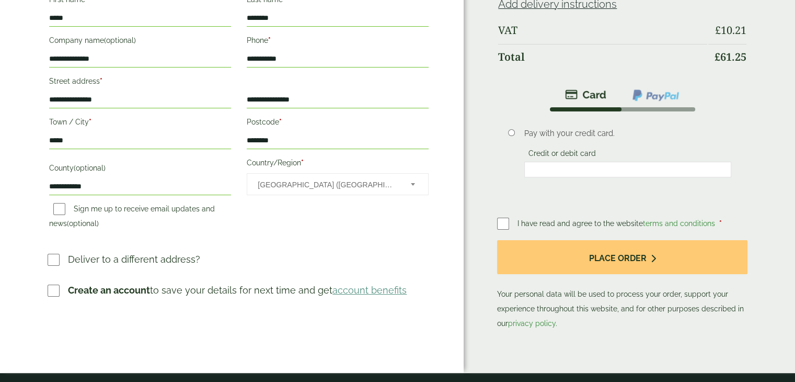  What do you see at coordinates (731, 30) in the screenshot?
I see `bdi: 10.21` at bounding box center [731, 30].